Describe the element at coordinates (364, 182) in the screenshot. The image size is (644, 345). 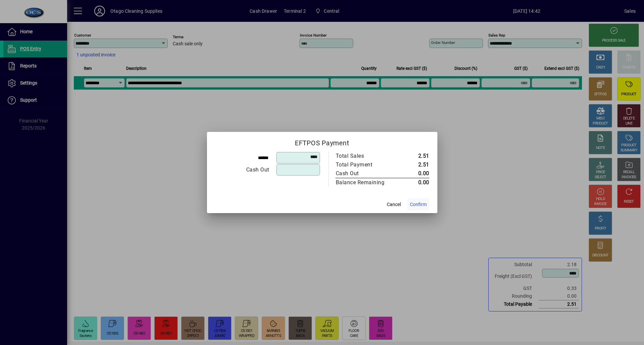
I see `div: Balance Remaining` at that location.